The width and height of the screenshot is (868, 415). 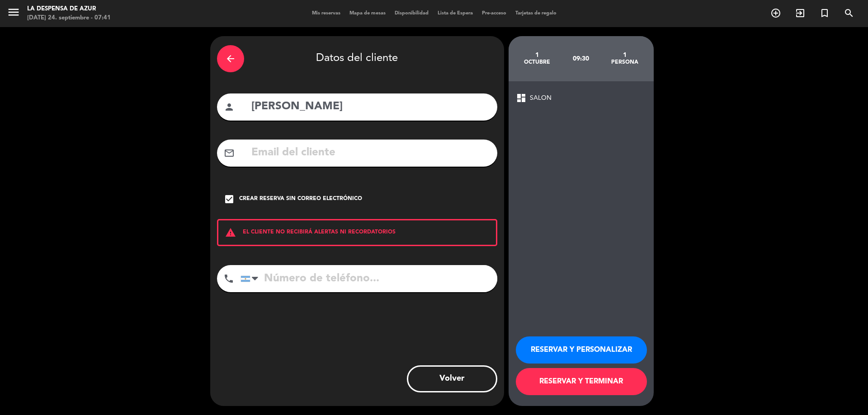 What do you see at coordinates (13, 12) in the screenshot?
I see `i: menu` at bounding box center [13, 12].